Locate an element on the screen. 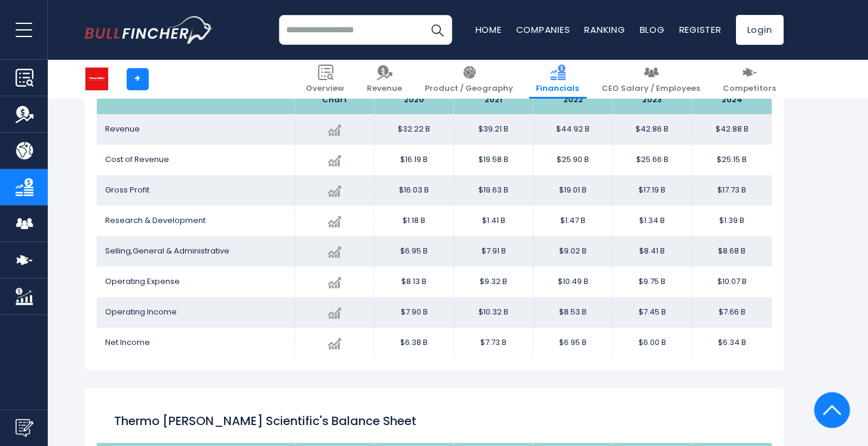  td: $1.34 B is located at coordinates (653, 220).